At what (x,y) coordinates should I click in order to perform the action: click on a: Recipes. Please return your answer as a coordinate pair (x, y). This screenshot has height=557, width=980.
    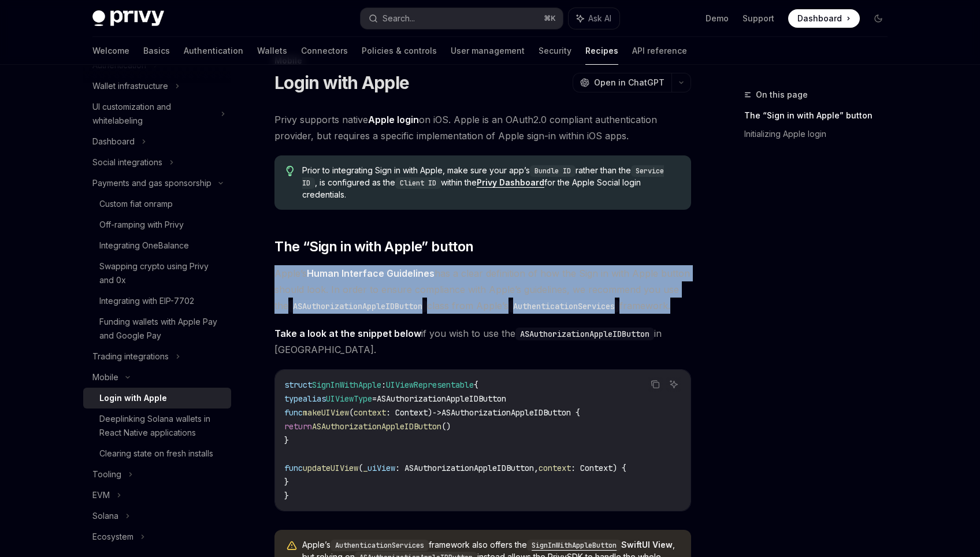
    Looking at the image, I should click on (601, 51).